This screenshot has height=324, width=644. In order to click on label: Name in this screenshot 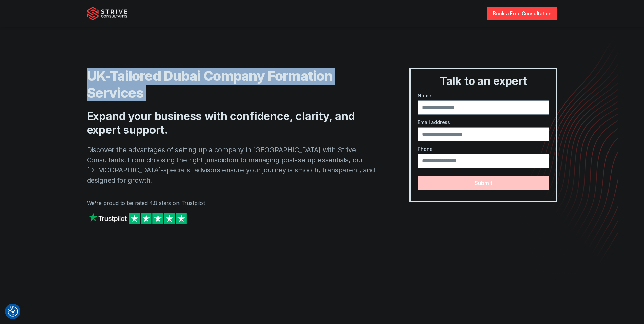, I will do `click(483, 96)`.